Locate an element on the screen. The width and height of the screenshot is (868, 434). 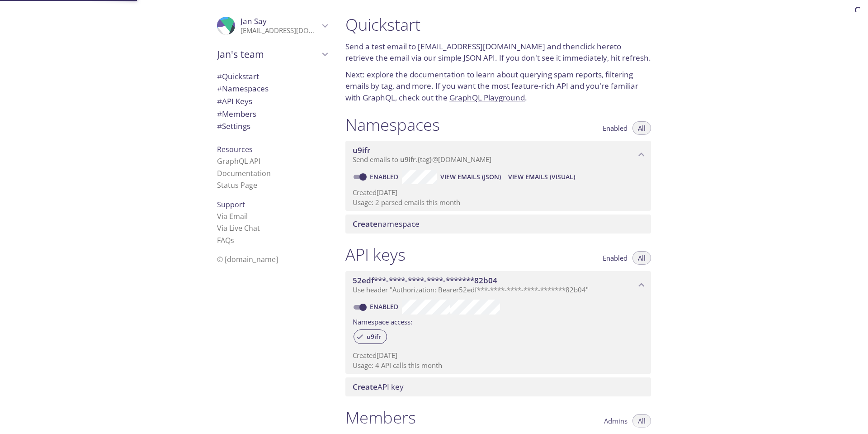
span: API Keys is located at coordinates (235, 101).